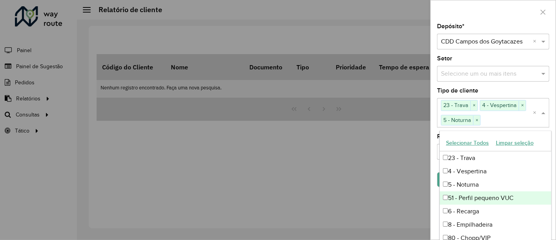  What do you see at coordinates (496, 185) in the screenshot?
I see `div: 5 - Noturna` at bounding box center [496, 185].